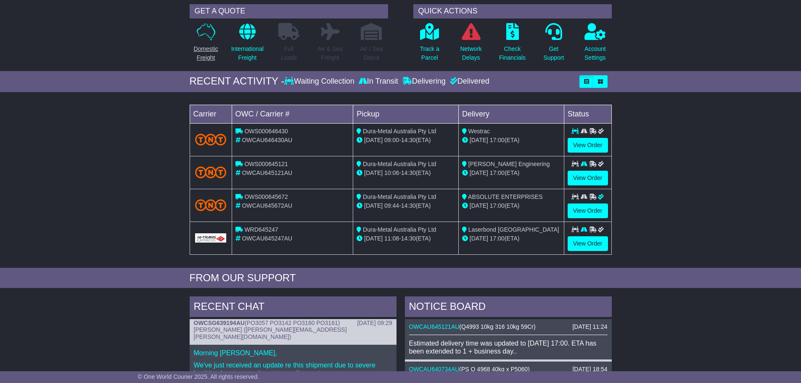  What do you see at coordinates (237, 81) in the screenshot?
I see `div: RECENT ACTIVITY -` at bounding box center [237, 81].